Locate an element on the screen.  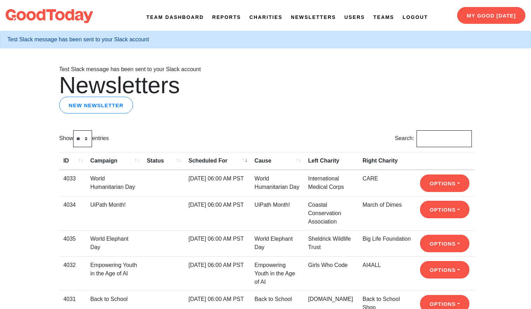
th: ID: activate to sort column ascending is located at coordinates (72, 161).